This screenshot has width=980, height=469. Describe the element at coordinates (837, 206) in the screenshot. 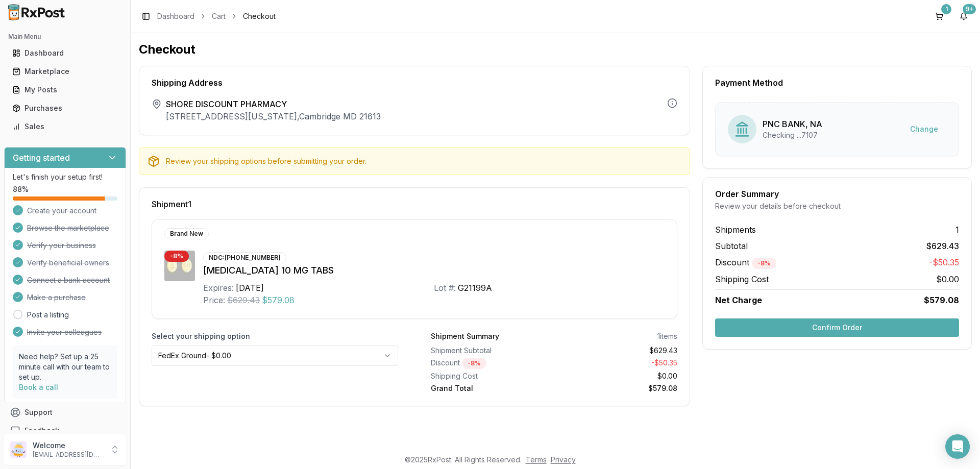

I see `div: Review your details before checkout` at that location.